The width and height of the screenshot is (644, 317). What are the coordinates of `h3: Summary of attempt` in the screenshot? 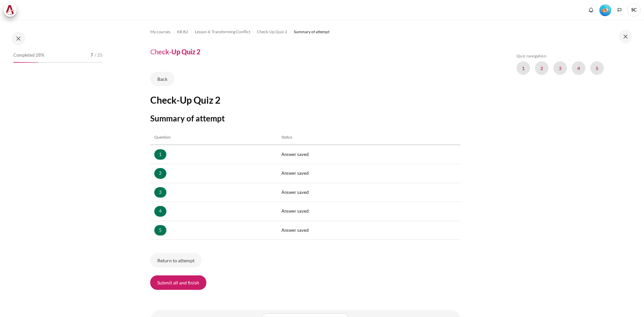 It's located at (305, 118).